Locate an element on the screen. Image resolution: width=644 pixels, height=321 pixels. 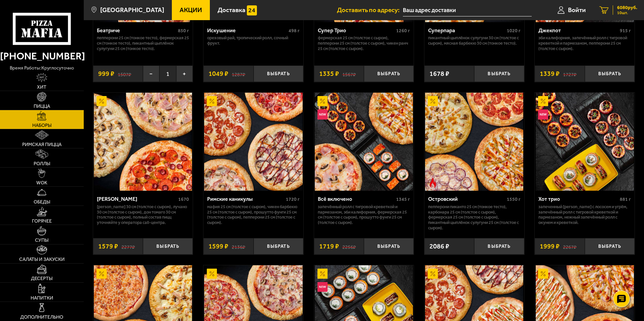
p: Пепперони Пиканто 25 см (тонкое тесто), Карбонара 25 см (толстое с сыром), Фермерская 25 см (толс... is located at coordinates (474, 218).